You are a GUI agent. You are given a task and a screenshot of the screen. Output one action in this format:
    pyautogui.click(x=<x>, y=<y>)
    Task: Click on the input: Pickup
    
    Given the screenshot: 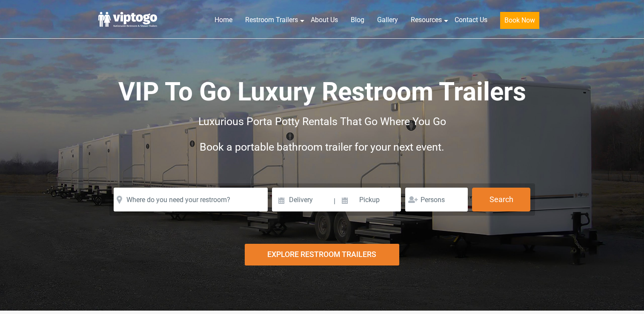 What is the action you would take?
    pyautogui.click(x=369, y=200)
    